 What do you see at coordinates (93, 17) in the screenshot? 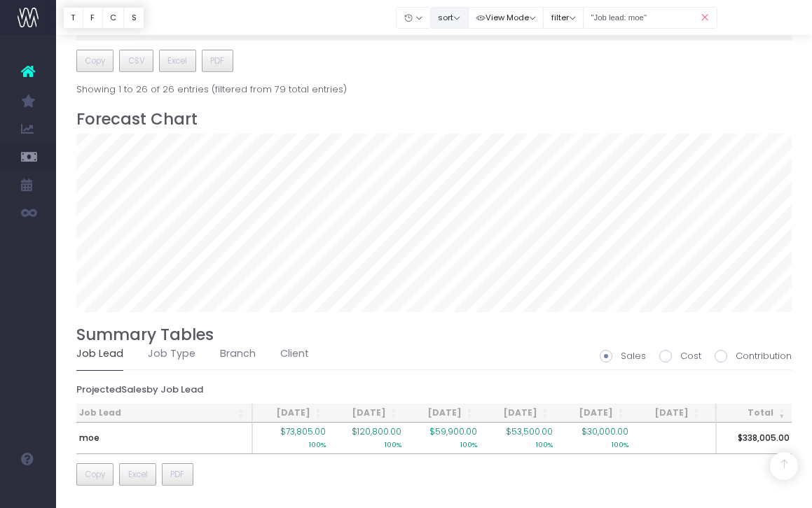
I see `button: F` at bounding box center [93, 17].